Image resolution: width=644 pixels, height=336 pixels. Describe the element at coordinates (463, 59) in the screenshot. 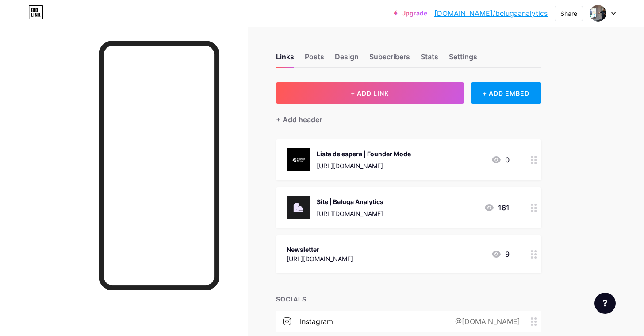

I see `div: Settings` at that location.